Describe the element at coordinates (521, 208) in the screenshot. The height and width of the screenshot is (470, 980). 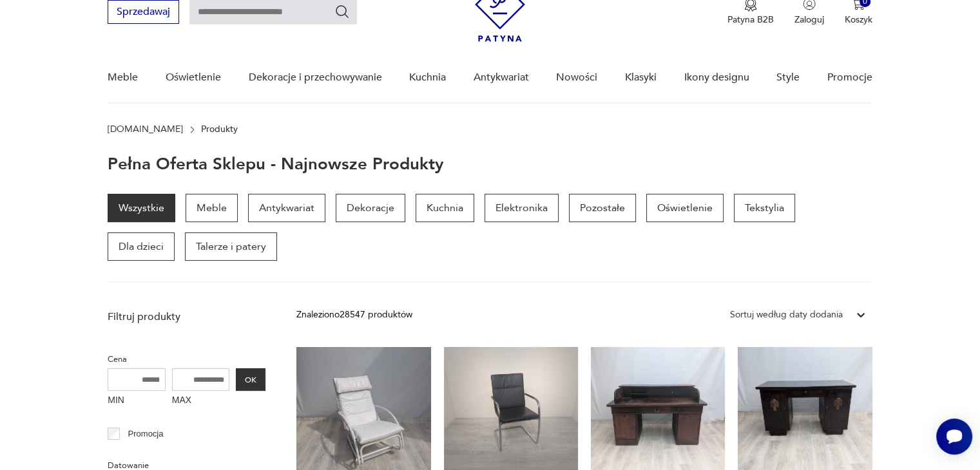
I see `a: Elektronika` at that location.